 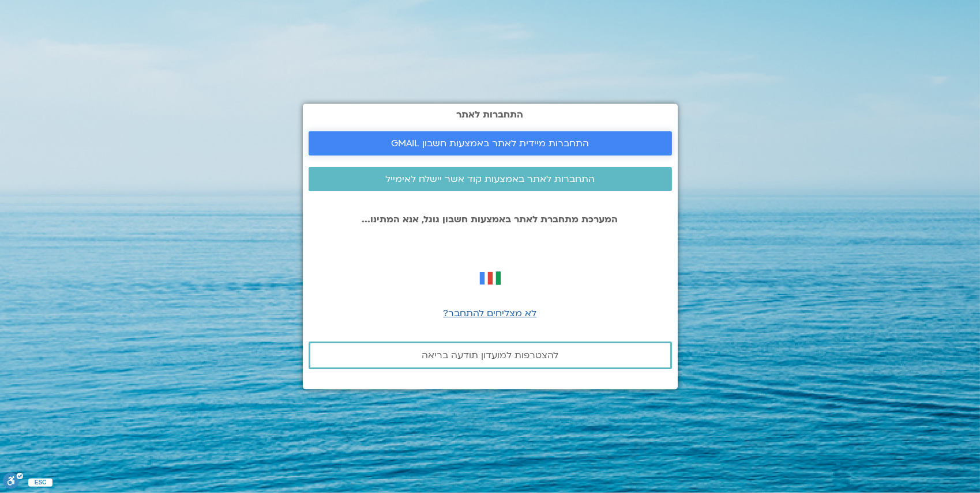 I want to click on a: לא מצליחים להתחבר?, so click(x=490, y=313).